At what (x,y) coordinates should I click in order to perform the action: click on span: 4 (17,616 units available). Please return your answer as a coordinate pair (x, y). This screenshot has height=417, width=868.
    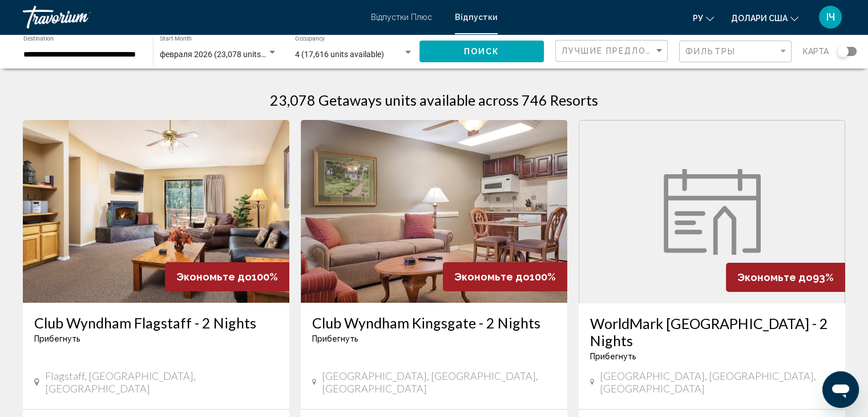
    Looking at the image, I should click on (340, 54).